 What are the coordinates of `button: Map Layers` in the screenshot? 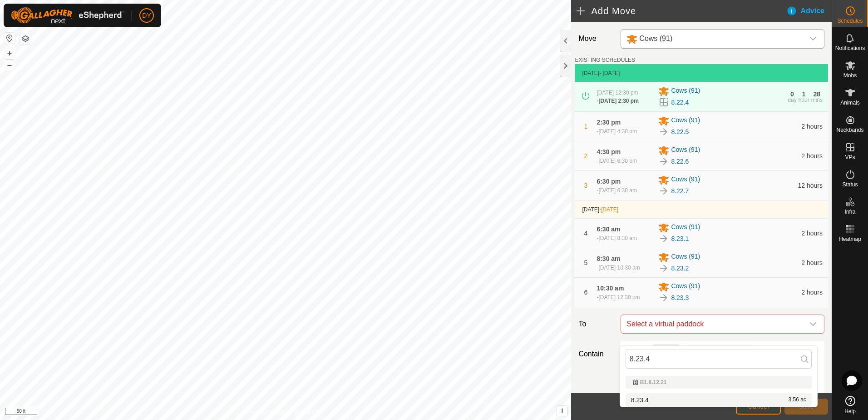 It's located at (26, 38).